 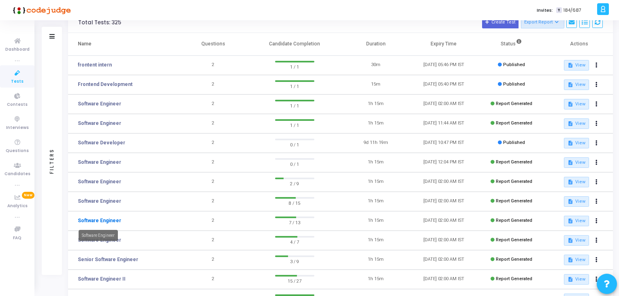 I want to click on span: Contests, so click(x=17, y=105).